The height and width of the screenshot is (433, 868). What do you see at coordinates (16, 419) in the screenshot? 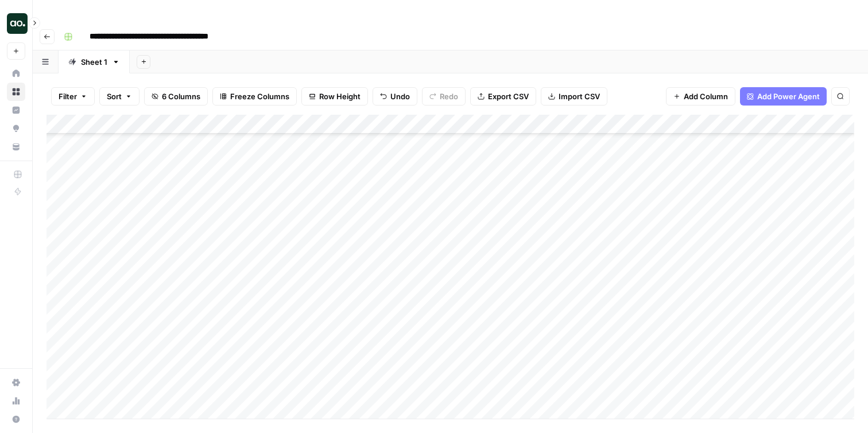
I see `button: Help + Support` at bounding box center [16, 419].